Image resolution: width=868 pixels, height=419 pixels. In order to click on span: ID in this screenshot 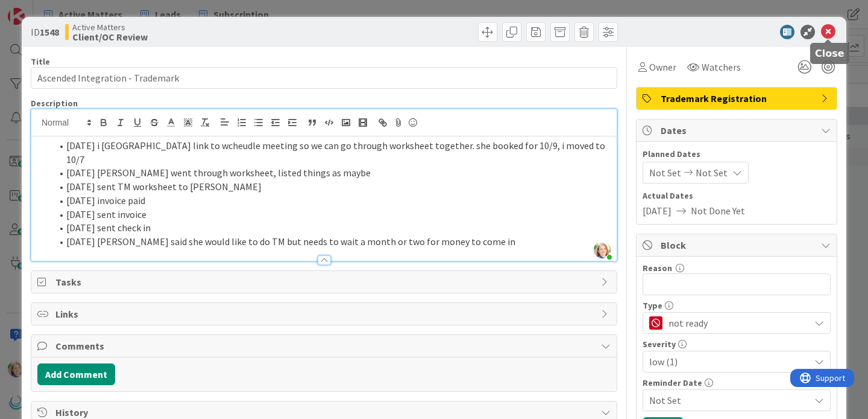, I will do `click(45, 32)`.